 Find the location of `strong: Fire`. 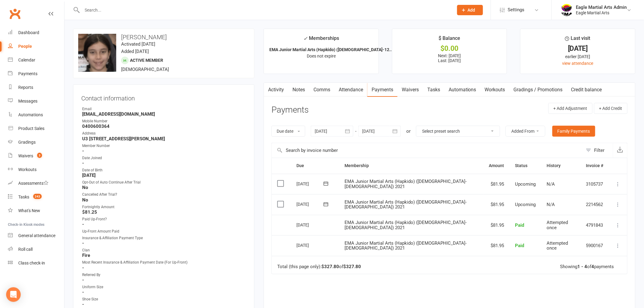

strong: Fire is located at coordinates (164, 255).